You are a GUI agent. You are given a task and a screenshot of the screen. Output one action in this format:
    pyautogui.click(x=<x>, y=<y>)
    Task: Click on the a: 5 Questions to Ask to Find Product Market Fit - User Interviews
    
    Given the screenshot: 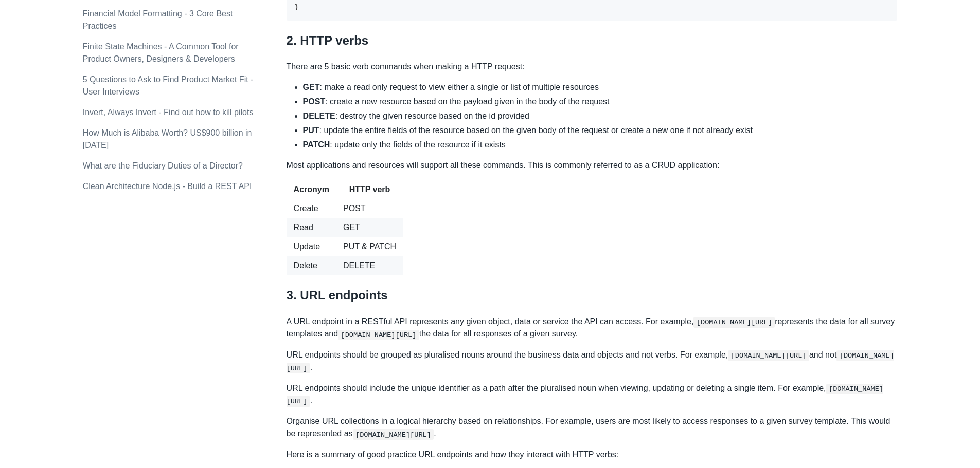 What is the action you would take?
    pyautogui.click(x=169, y=85)
    